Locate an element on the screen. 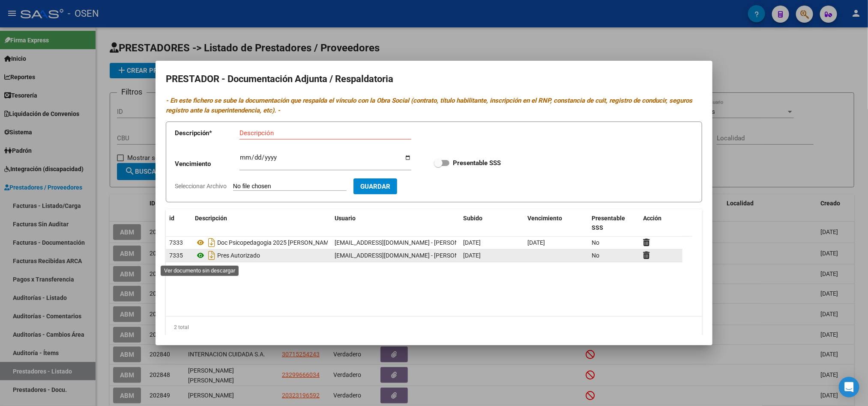 The width and height of the screenshot is (868, 406). datatable-header-cell: Acción is located at coordinates (661, 223).